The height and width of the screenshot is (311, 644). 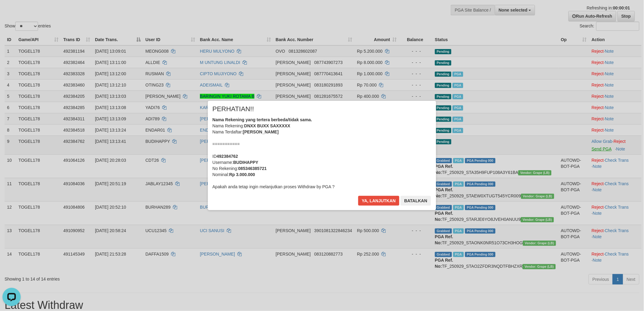 I want to click on b: Nama Rekening yang tertera berbeda/tidak sama., so click(x=262, y=119).